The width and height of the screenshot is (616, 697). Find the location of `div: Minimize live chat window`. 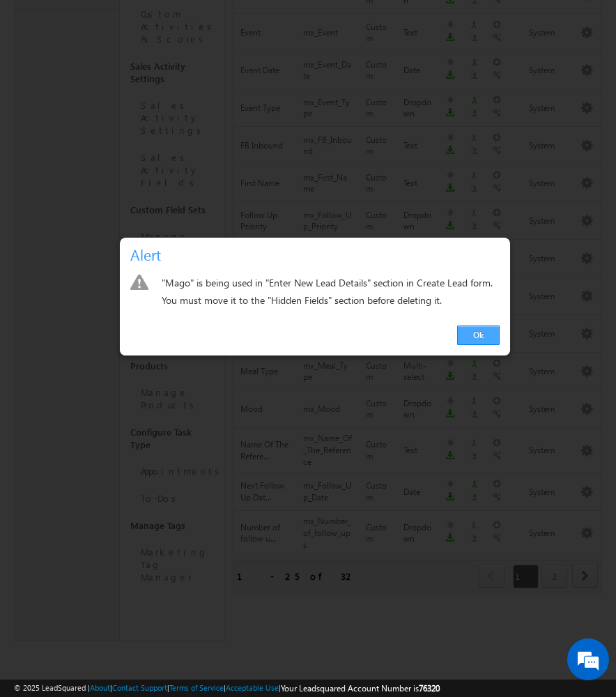

div: Minimize live chat window is located at coordinates (245, 24).